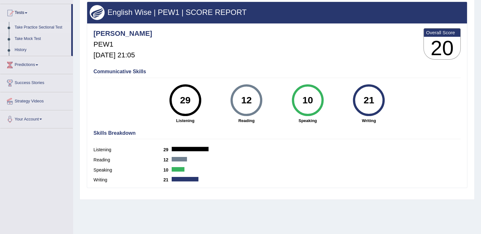 The image size is (481, 234). What do you see at coordinates (277, 133) in the screenshot?
I see `h4: Skills Breakdown` at bounding box center [277, 133].